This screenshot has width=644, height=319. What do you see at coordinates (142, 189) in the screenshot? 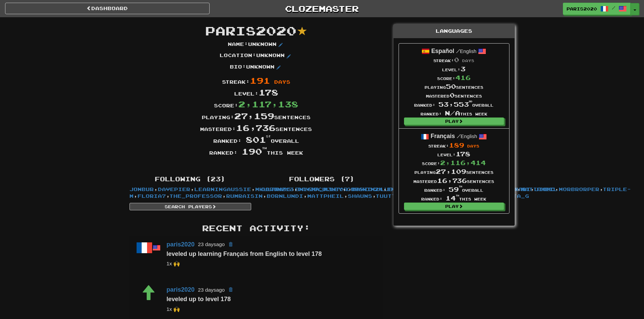
I see `a: jonbur` at bounding box center [142, 189].